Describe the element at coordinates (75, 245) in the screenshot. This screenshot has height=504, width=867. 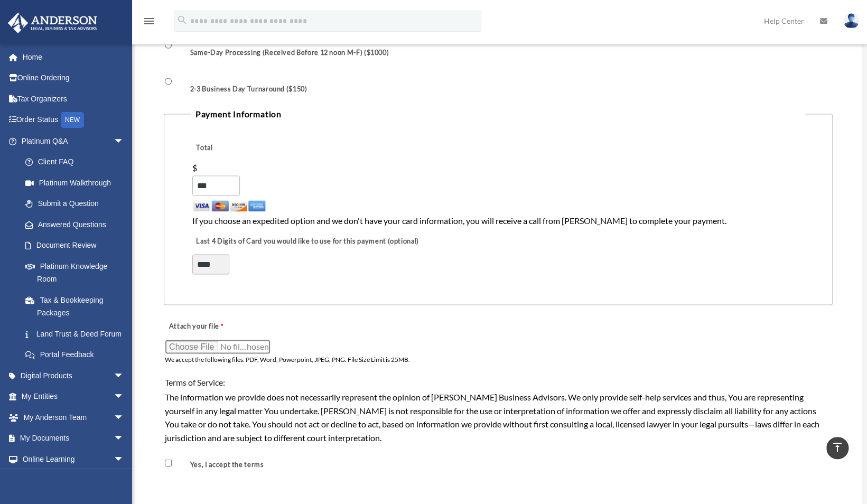
I see `a: Document Review` at that location.